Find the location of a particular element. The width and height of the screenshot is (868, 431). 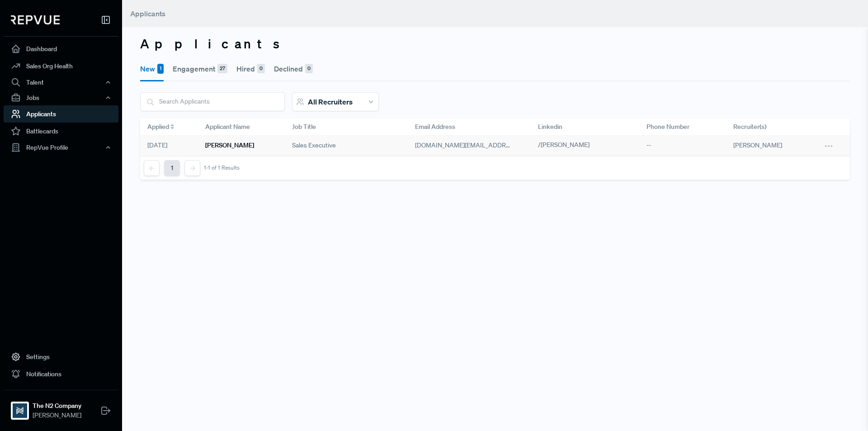

a: Notifications is located at coordinates (61, 374).